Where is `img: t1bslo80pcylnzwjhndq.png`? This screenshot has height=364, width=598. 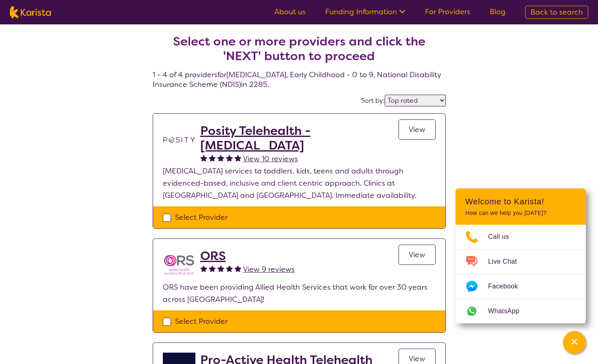 img: t1bslo80pcylnzwjhndq.png is located at coordinates (179, 140).